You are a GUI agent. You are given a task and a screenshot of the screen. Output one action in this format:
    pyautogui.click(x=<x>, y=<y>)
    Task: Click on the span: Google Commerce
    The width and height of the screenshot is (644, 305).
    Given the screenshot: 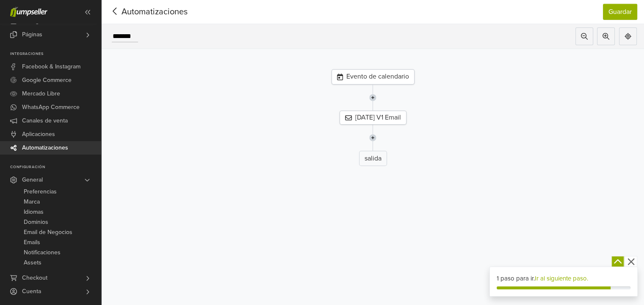 What is the action you would take?
    pyautogui.click(x=46, y=80)
    